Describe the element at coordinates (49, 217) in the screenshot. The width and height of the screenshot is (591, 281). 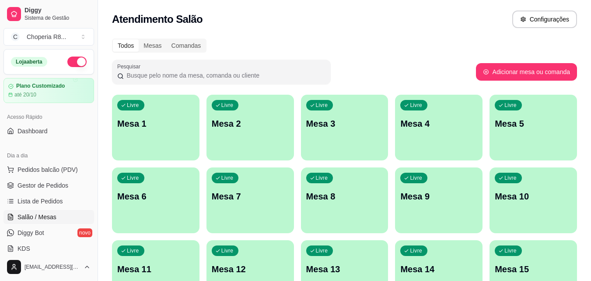
I see `a: Salão / Mesas` at that location.